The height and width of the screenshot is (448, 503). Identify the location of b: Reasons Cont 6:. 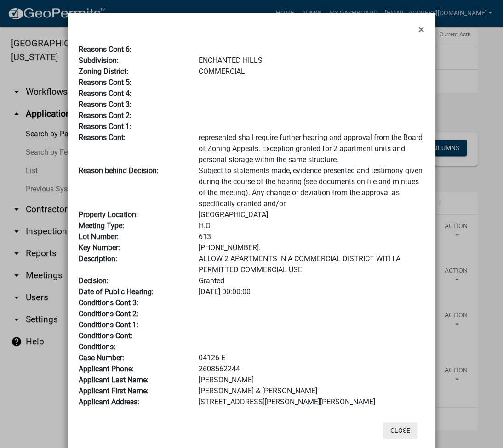
(105, 49).